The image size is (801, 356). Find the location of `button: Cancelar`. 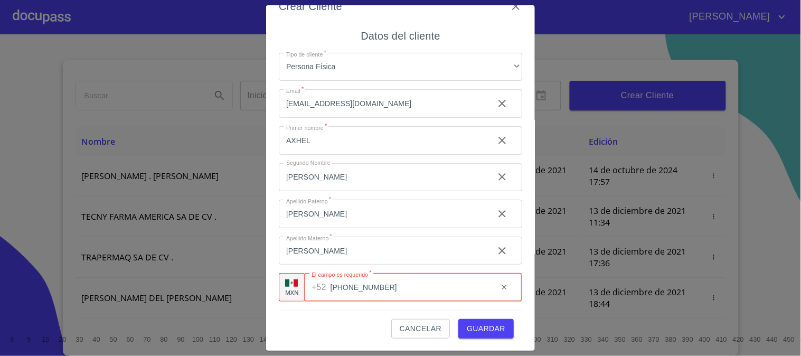

button: Cancelar is located at coordinates (420, 328).